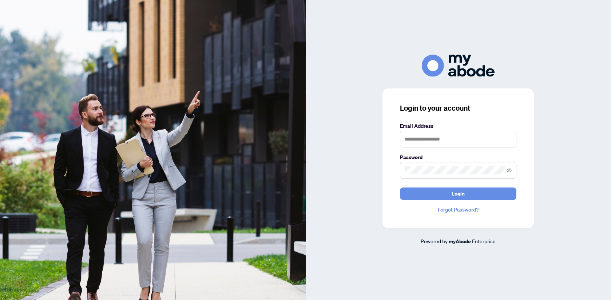 This screenshot has width=611, height=300. Describe the element at coordinates (458, 194) in the screenshot. I see `button: Login` at that location.